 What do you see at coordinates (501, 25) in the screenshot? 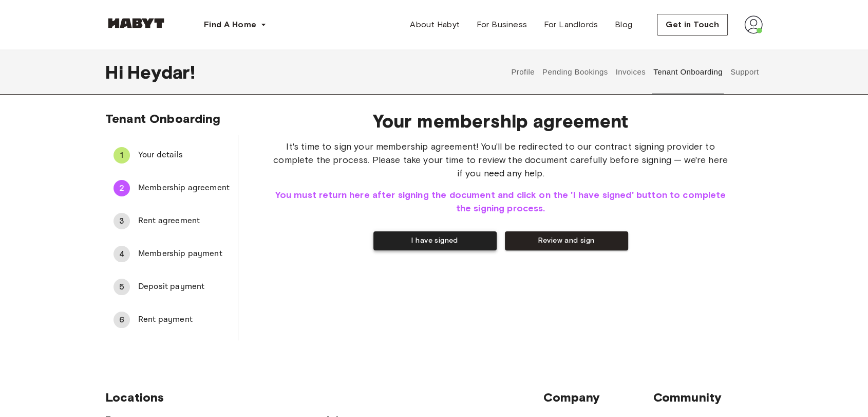
I see `span: For Business` at bounding box center [501, 25].